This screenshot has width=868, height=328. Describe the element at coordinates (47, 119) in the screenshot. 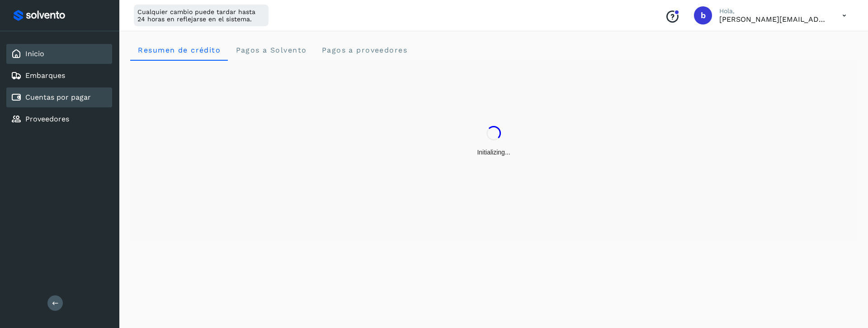

I see `a: Proveedores` at that location.